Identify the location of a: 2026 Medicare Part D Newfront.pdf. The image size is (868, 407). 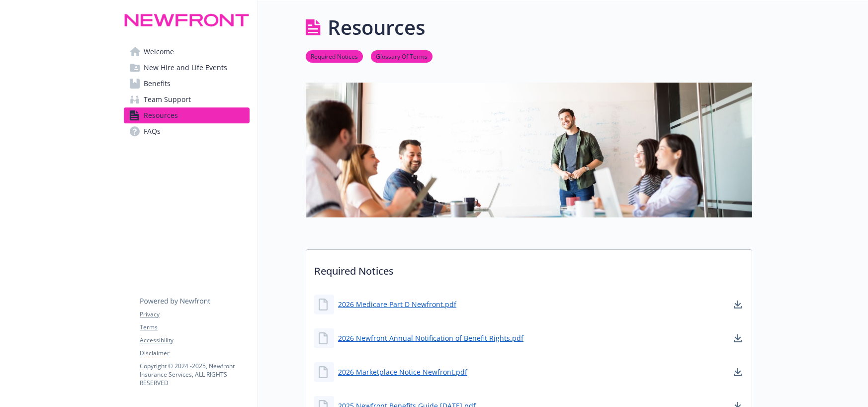
(398, 304).